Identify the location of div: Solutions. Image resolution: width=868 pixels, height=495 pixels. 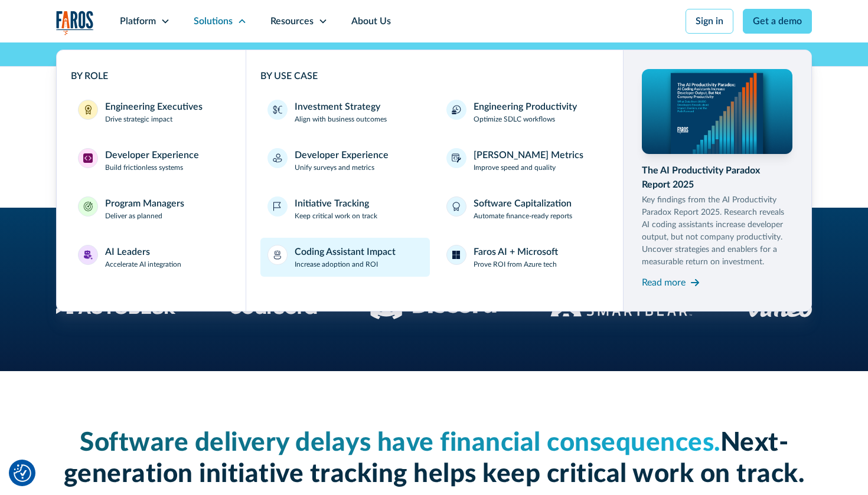
(213, 21).